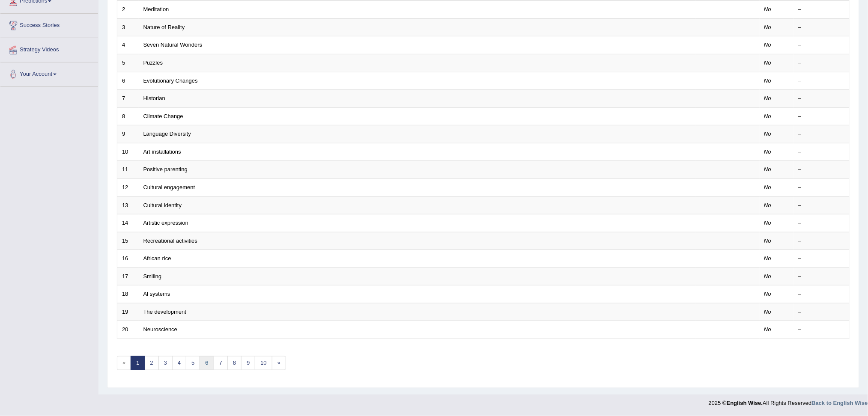 The image size is (868, 416). What do you see at coordinates (840, 402) in the screenshot?
I see `strong: Back to English Wise` at bounding box center [840, 402].